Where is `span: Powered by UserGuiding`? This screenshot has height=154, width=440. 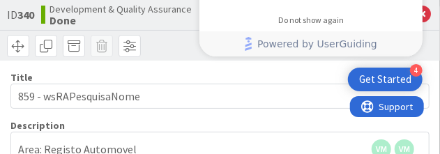
span: Powered by UserGuiding is located at coordinates (317, 44).